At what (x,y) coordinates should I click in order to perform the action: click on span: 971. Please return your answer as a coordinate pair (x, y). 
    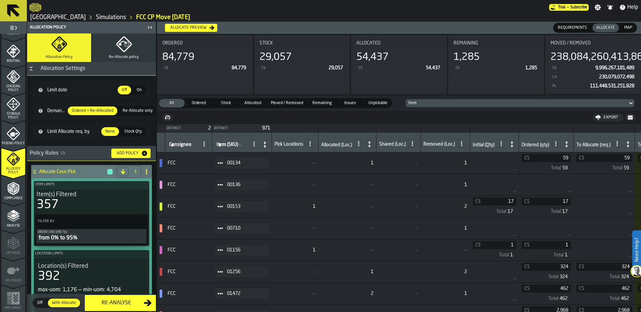
    Looking at the image, I should click on (266, 128).